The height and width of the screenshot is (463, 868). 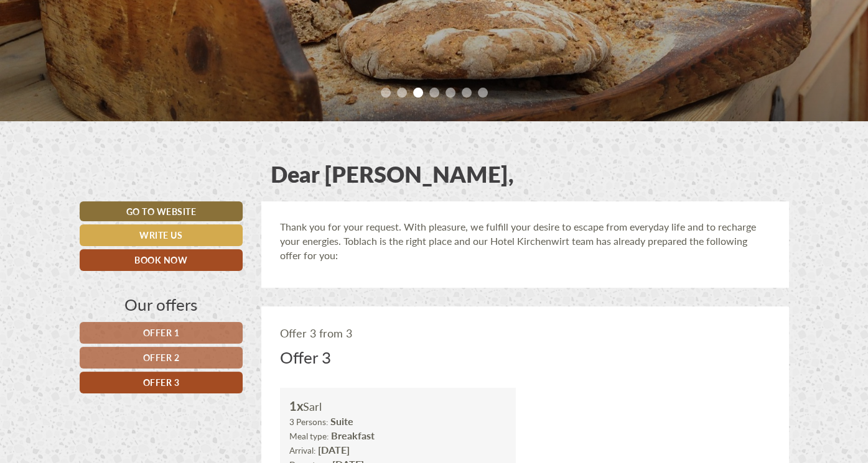 I want to click on span: Offer 3 from 3, so click(x=316, y=333).